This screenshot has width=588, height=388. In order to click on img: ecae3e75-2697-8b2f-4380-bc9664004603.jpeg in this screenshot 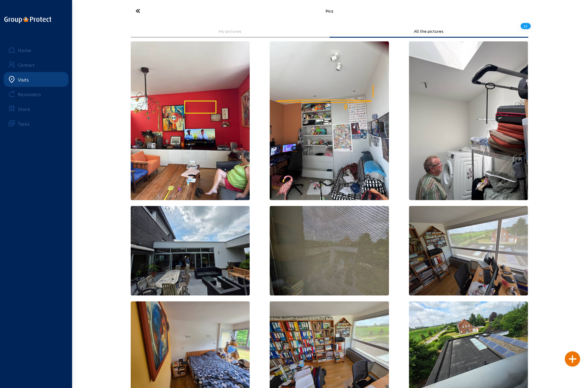, I will do `click(190, 121)`.